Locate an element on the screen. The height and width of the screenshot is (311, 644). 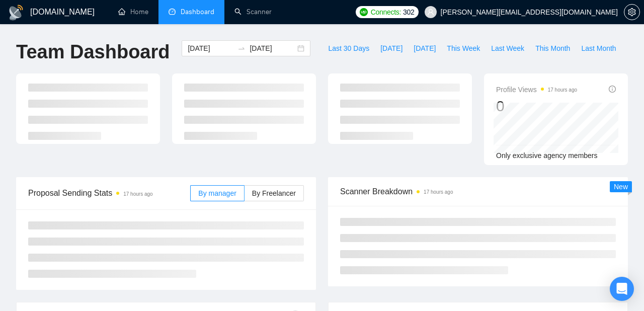
div: Open Intercom Messenger is located at coordinates (622, 289).